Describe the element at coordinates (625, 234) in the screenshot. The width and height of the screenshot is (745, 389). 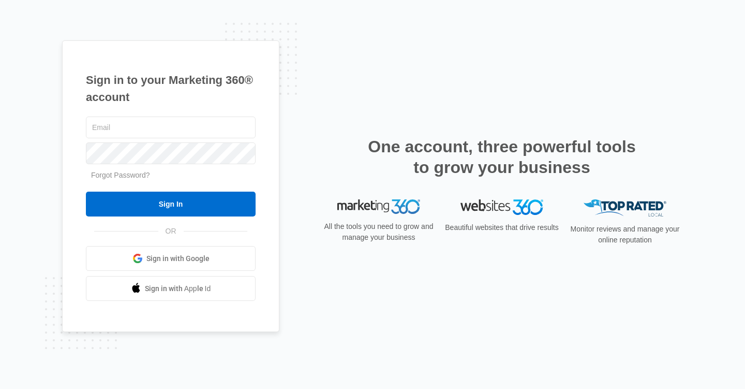
I see `p: Monitor reviews and manage your online reputation` at that location.